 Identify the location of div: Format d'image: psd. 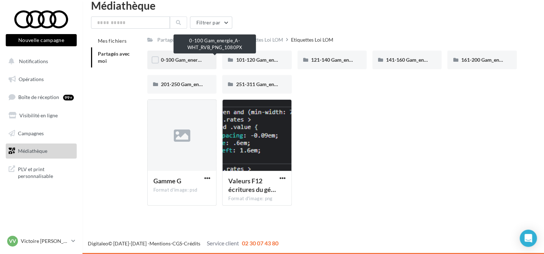
(182, 190).